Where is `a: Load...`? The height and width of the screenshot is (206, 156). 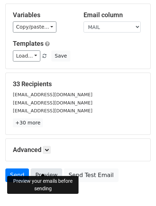
a: Load... is located at coordinates (26, 56).